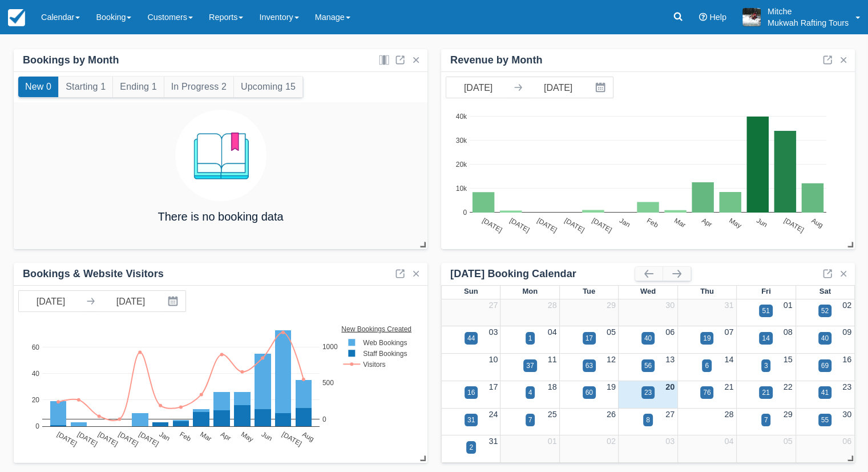 The width and height of the screenshot is (868, 472). What do you see at coordinates (590, 365) in the screenshot?
I see `div: 63` at bounding box center [590, 365].